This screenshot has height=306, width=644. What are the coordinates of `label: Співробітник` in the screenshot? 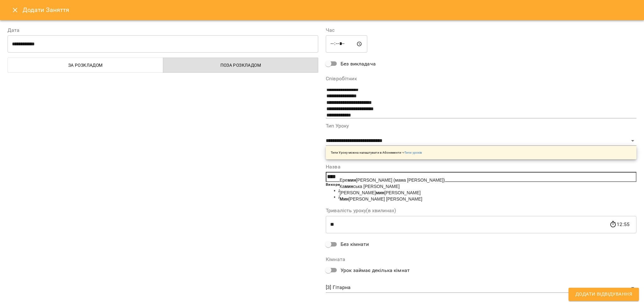 It's located at (481, 79).